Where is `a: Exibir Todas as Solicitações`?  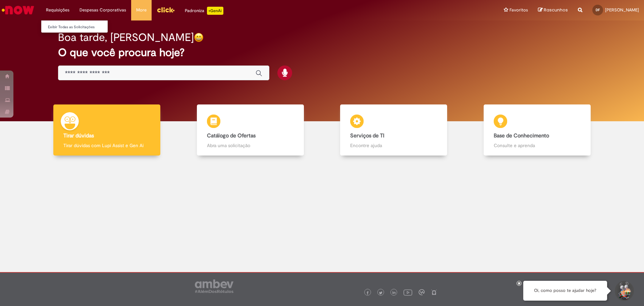
a: Exibir Todas as Solicitações is located at coordinates (78, 27).